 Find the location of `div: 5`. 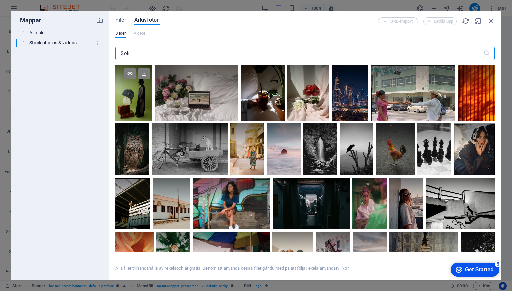

div: 5 is located at coordinates (53, 5).